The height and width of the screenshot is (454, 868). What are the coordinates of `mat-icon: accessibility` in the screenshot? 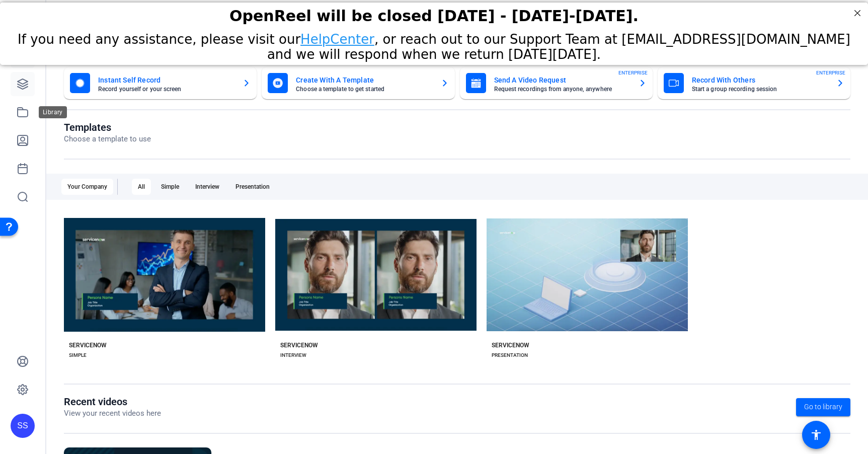 It's located at (816, 435).